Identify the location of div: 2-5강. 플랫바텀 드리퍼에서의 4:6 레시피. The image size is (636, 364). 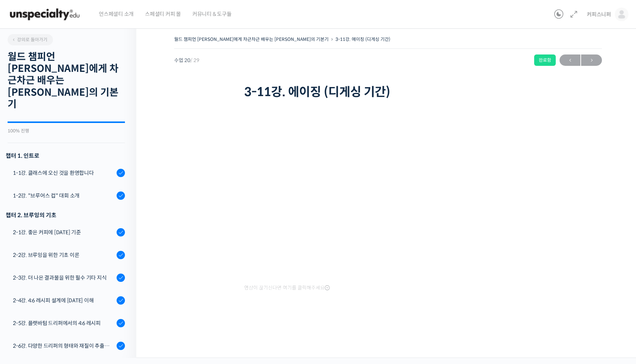
(64, 323).